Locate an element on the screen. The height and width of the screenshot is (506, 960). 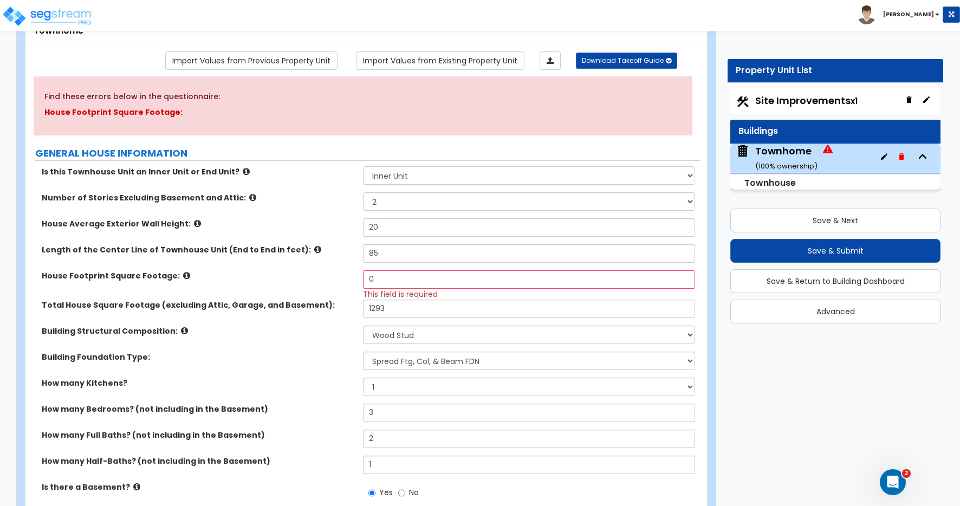
label: House Average Exterior Wall Height: is located at coordinates (198, 224).